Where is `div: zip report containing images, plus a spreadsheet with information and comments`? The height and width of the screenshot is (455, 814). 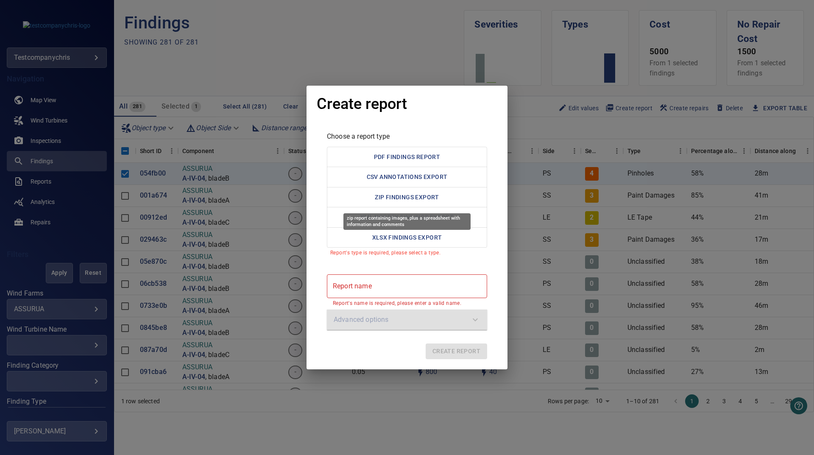
div: zip report containing images, plus a spreadsheet with information and comments is located at coordinates (407, 221).